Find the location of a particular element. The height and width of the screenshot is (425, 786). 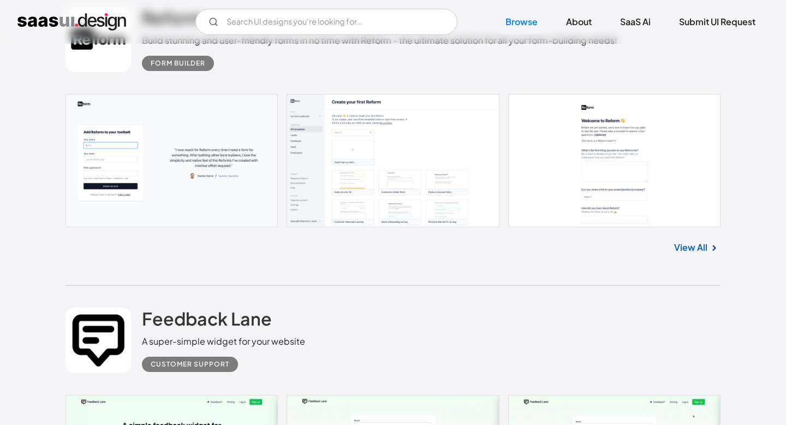

input: Search UI designs you're looking for... is located at coordinates (327, 22).